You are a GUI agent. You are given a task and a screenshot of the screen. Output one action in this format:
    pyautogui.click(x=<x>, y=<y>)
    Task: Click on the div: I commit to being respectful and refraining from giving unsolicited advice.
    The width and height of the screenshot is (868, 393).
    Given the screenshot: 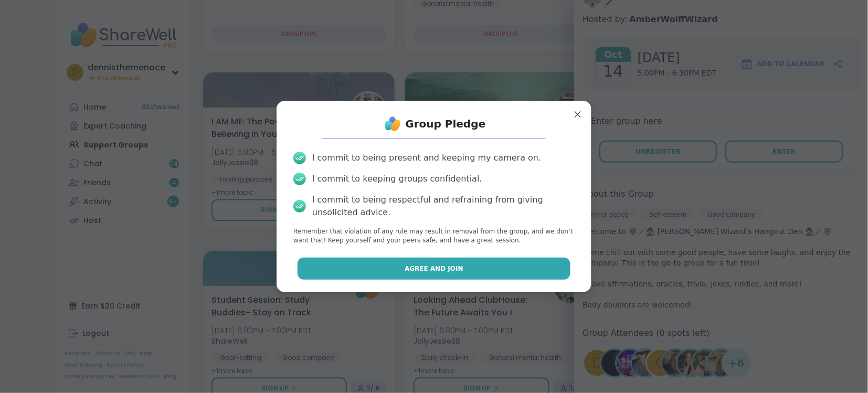 What is the action you would take?
    pyautogui.click(x=444, y=206)
    